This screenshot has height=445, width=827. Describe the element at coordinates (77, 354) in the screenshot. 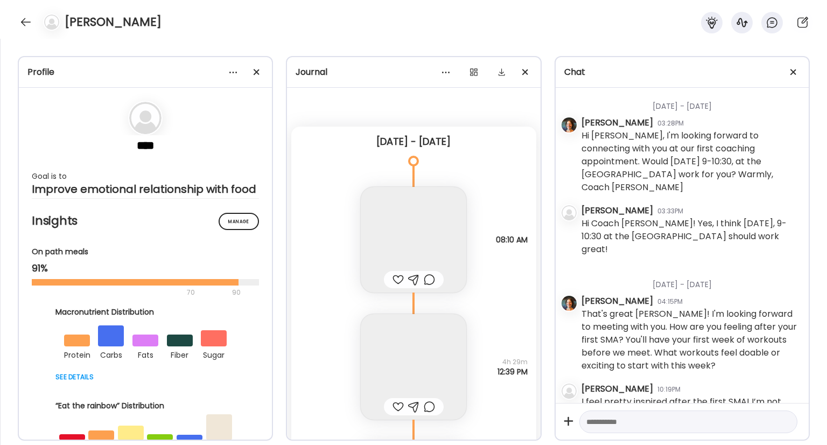

I see `div: protein` at that location.